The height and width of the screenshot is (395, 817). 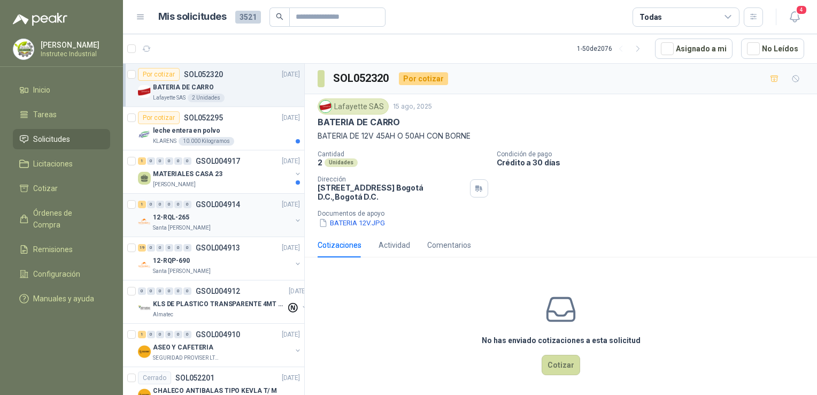 I want to click on div: 19, so click(x=142, y=248).